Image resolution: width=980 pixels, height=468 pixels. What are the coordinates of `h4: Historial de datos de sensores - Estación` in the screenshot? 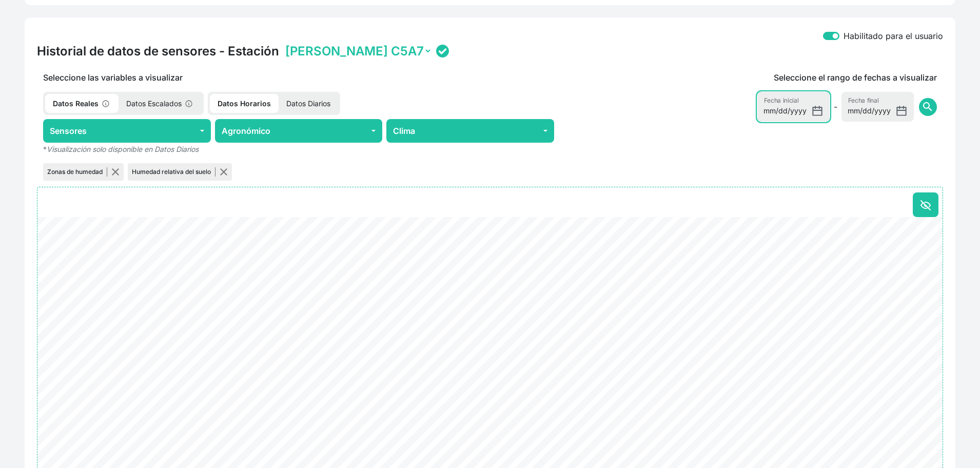 It's located at (158, 51).